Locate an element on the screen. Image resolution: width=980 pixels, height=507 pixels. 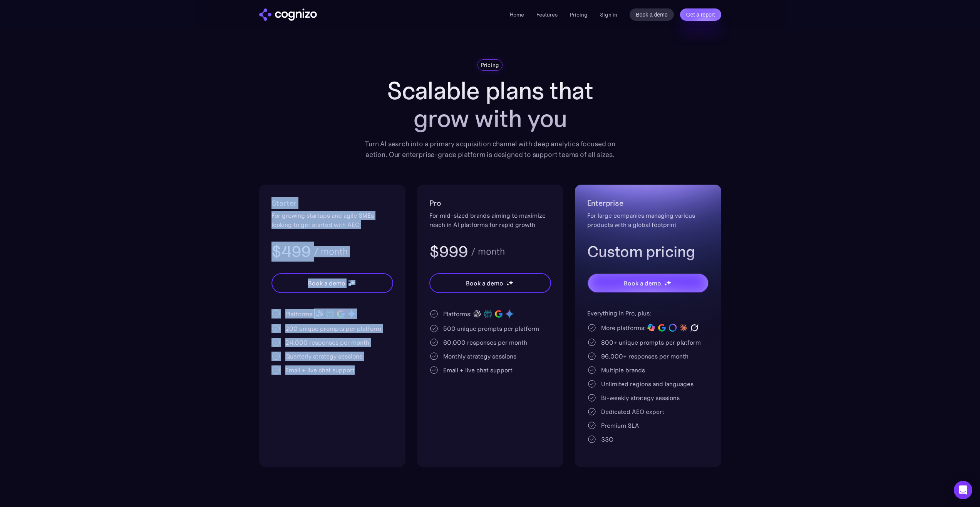
div: Multiple brands is located at coordinates (623, 371).